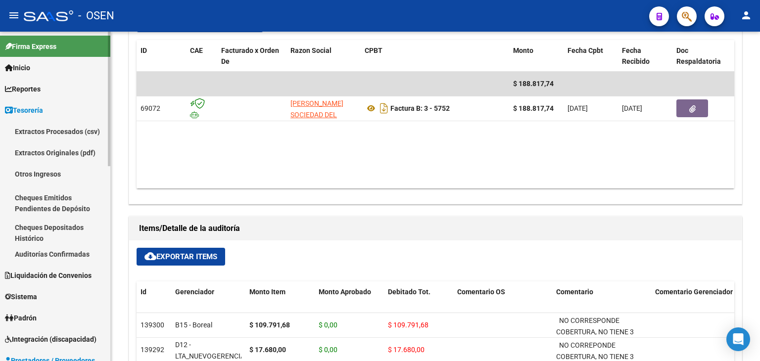 This screenshot has width=760, height=361. I want to click on datatable-header-cell: Facturado x Orden De, so click(252, 56).